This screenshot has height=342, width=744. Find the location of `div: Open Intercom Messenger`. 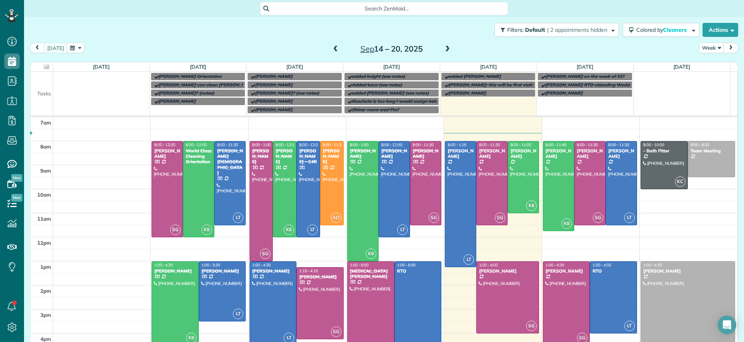

div: Open Intercom Messenger is located at coordinates (727, 325).